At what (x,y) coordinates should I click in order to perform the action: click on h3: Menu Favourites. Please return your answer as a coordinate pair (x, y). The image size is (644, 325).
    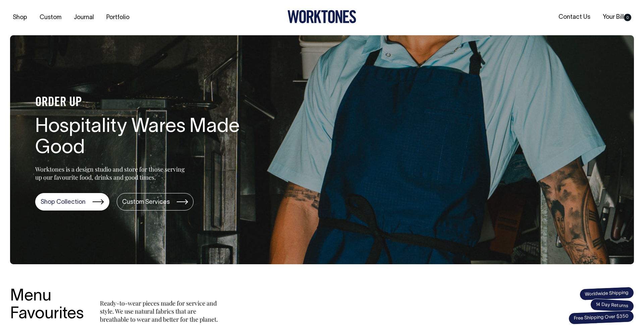
    Looking at the image, I should click on (47, 306).